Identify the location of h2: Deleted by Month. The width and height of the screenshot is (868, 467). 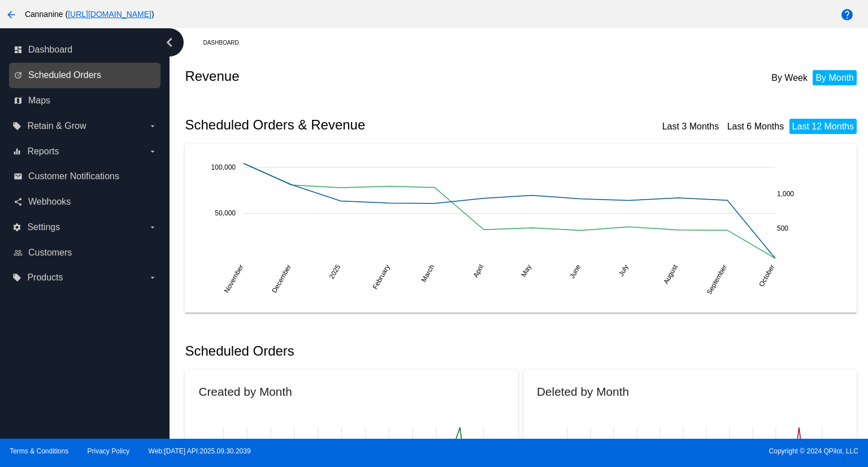
(583, 391).